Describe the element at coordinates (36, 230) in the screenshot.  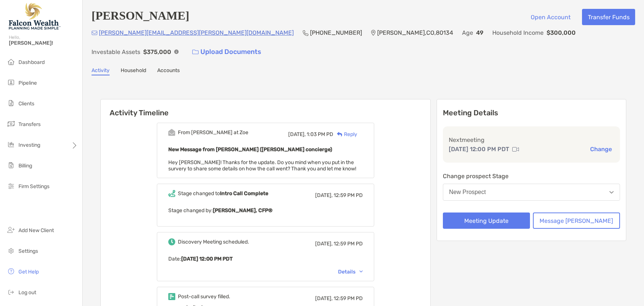
I see `span: Add New Client` at that location.